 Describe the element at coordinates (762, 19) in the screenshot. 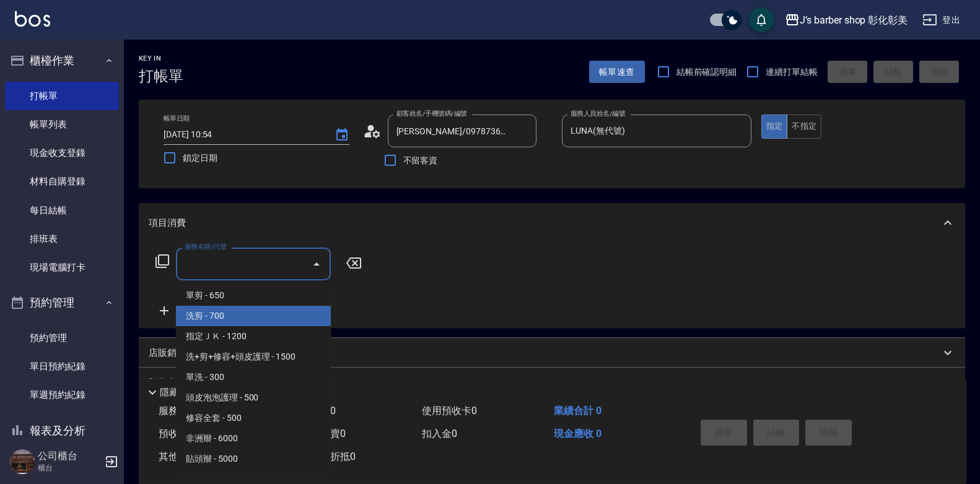

I see `button: save` at that location.